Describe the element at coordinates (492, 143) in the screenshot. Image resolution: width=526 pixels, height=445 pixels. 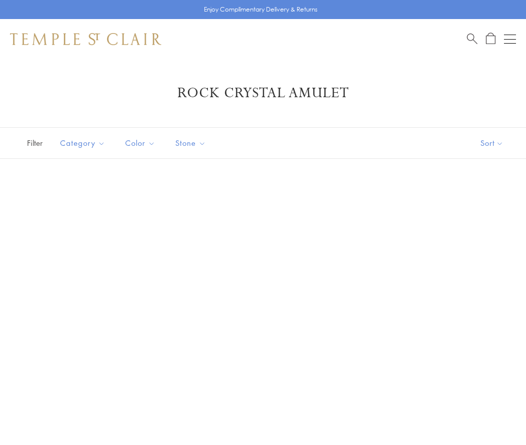
I see `button: Show sort by` at that location.